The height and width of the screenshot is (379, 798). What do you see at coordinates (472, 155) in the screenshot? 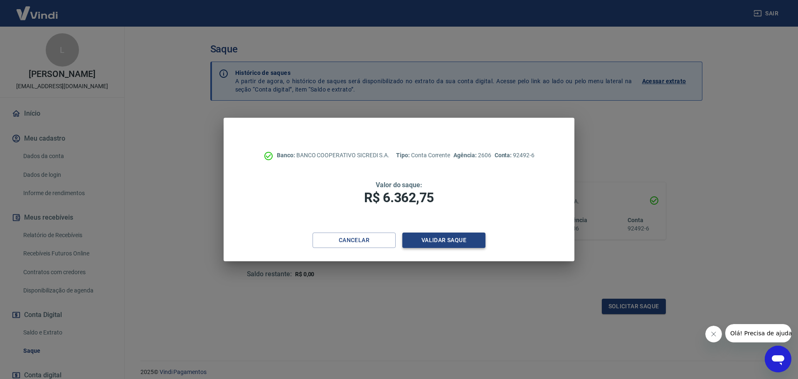
I see `p: 2606` at bounding box center [472, 155].